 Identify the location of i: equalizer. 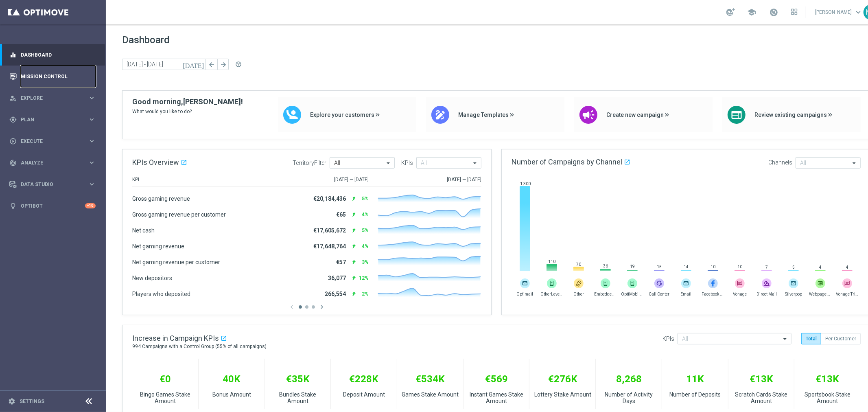
(13, 55).